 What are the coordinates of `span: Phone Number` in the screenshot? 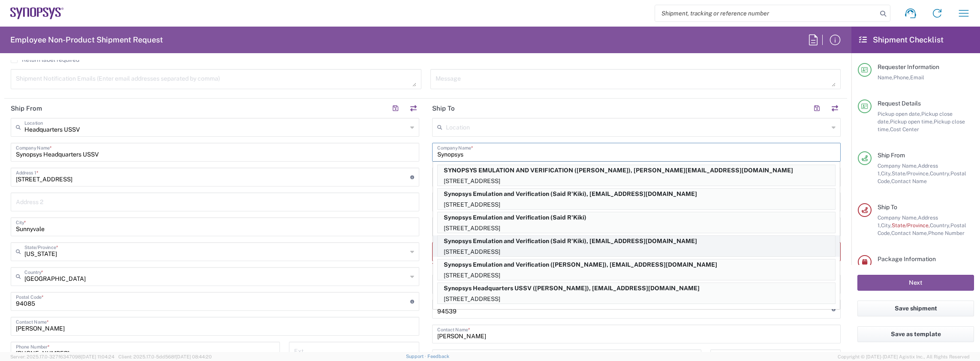 It's located at (946, 232).